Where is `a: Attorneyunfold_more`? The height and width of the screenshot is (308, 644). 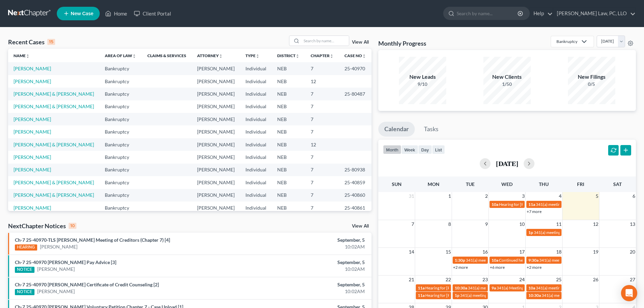
a: Attorneyunfold_more is located at coordinates (210, 56).